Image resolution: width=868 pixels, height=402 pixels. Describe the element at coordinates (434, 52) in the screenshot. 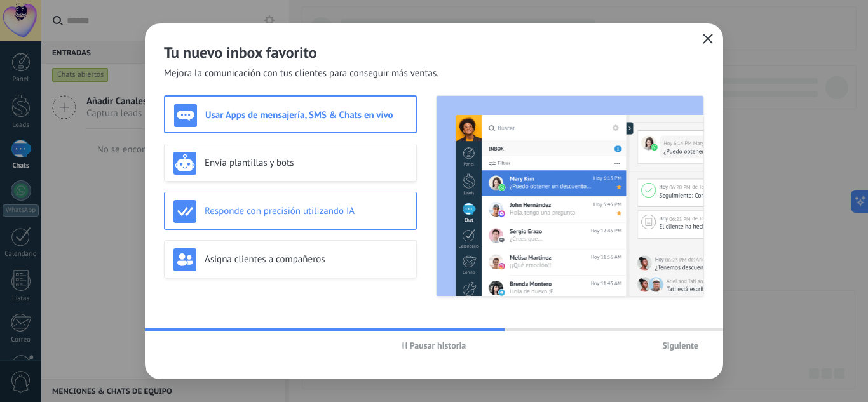

I see `h2: Tu nuevo inbox favorito` at that location.